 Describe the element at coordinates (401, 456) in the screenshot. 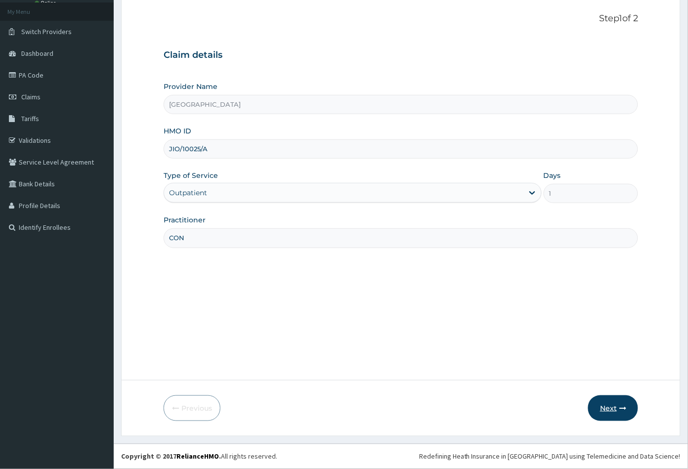

I see `footer: All rights reserved.` at that location.